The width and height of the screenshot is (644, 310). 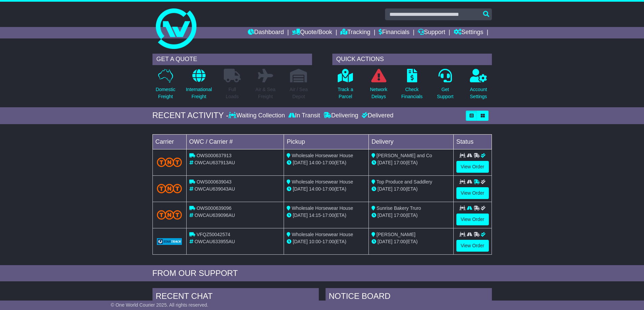 I want to click on a: InternationalFreight, so click(x=199, y=86).